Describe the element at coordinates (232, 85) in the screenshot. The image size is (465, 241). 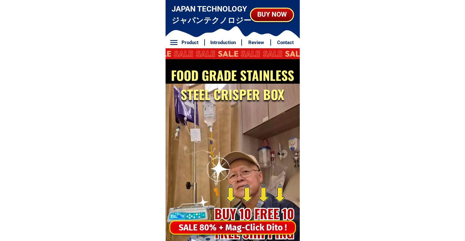
I see `h2: FOOD GRADE STAINLESS STEEL CRISPER BOX` at that location.